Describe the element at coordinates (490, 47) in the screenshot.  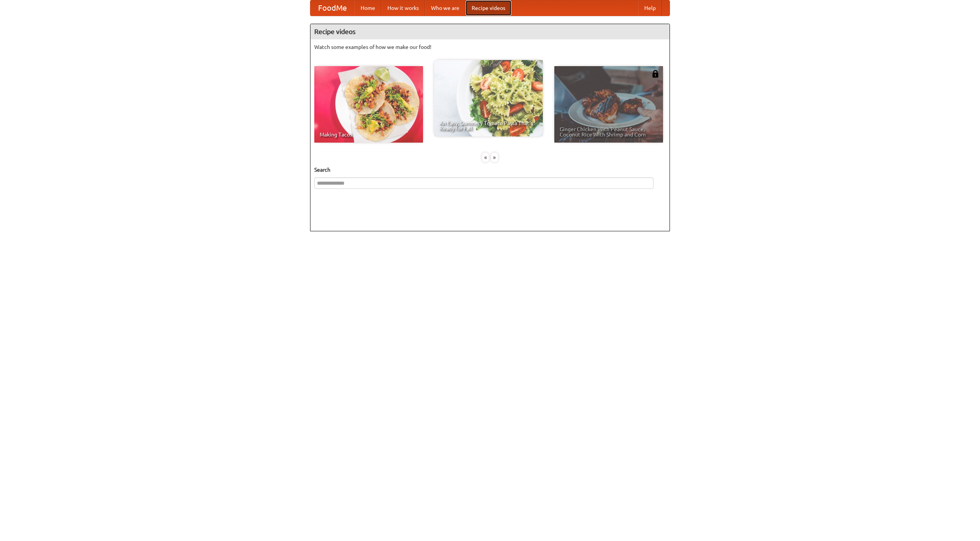
I see `p: Watch some examples of how we make our food!` at that location.